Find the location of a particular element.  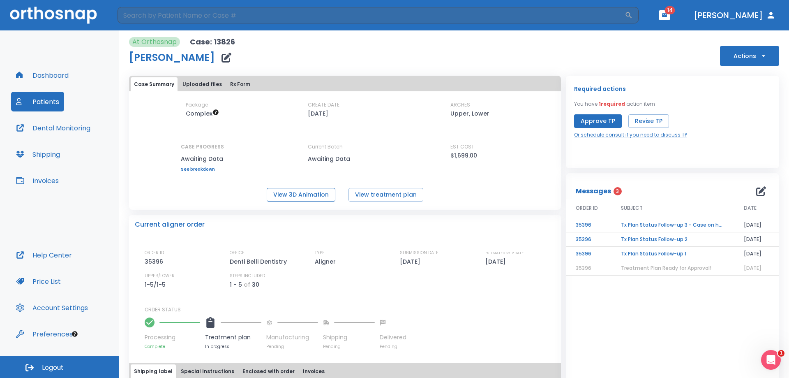

p: SUBMISSION DATE is located at coordinates (419, 253).